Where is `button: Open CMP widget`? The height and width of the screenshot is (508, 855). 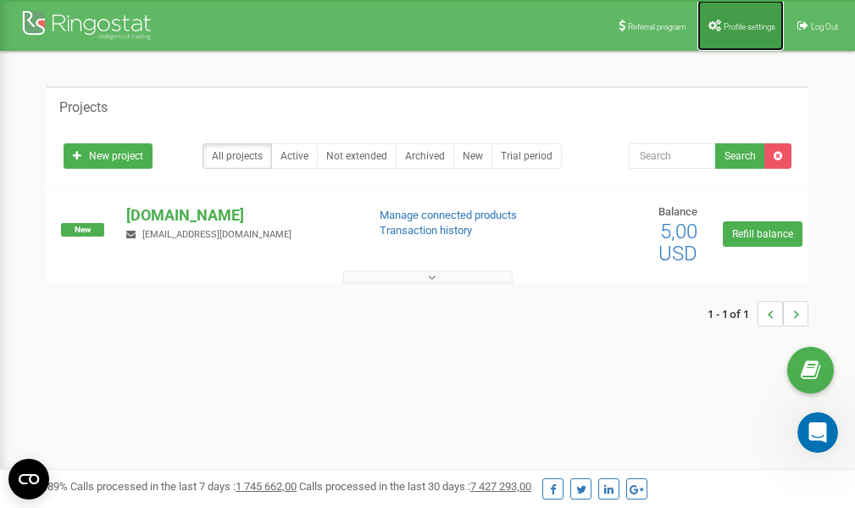
button: Open CMP widget is located at coordinates (29, 479).